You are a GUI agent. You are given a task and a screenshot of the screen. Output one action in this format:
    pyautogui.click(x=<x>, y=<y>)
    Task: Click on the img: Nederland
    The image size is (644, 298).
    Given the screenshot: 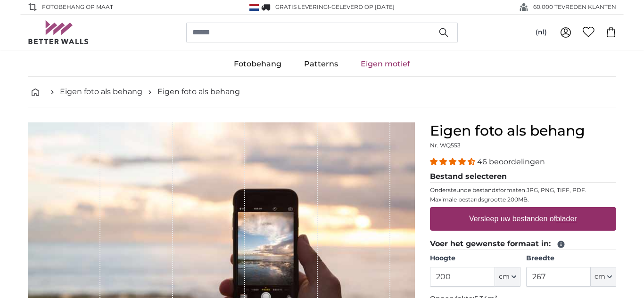 What is the action you would take?
    pyautogui.click(x=254, y=7)
    